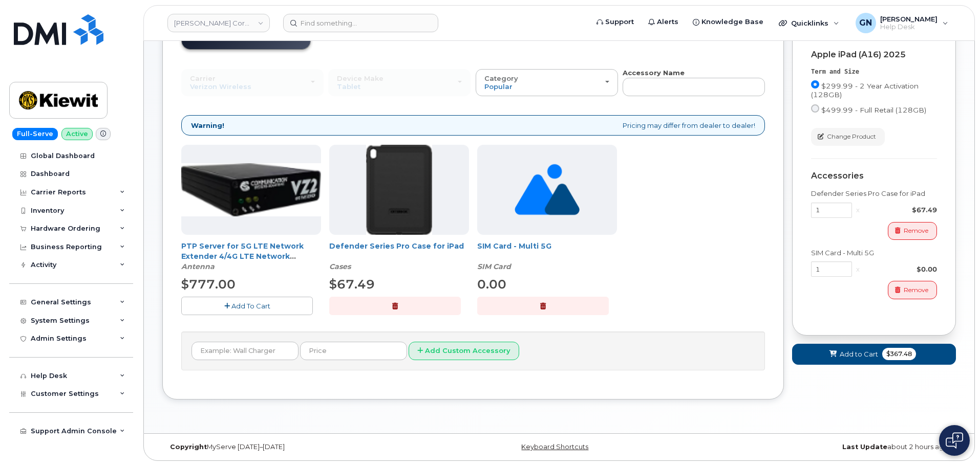 The height and width of the screenshot is (466, 980). What do you see at coordinates (653, 72) in the screenshot?
I see `strong: Accessory Name` at bounding box center [653, 72].